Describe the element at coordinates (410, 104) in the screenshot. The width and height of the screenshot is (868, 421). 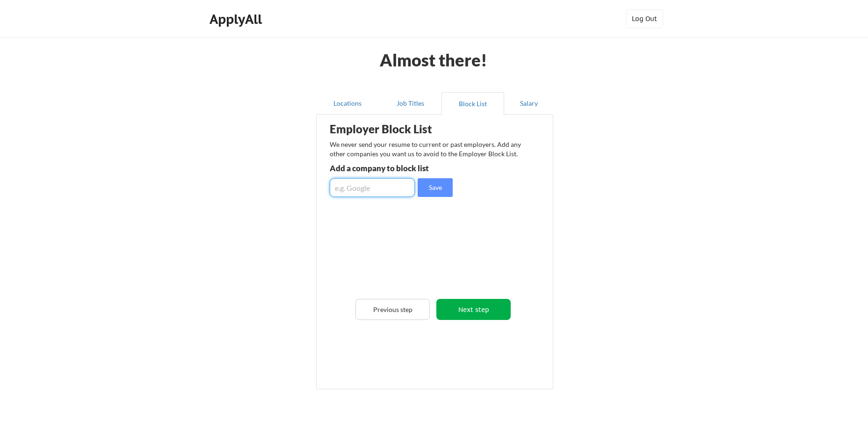
I see `button: Job Titles` at that location.